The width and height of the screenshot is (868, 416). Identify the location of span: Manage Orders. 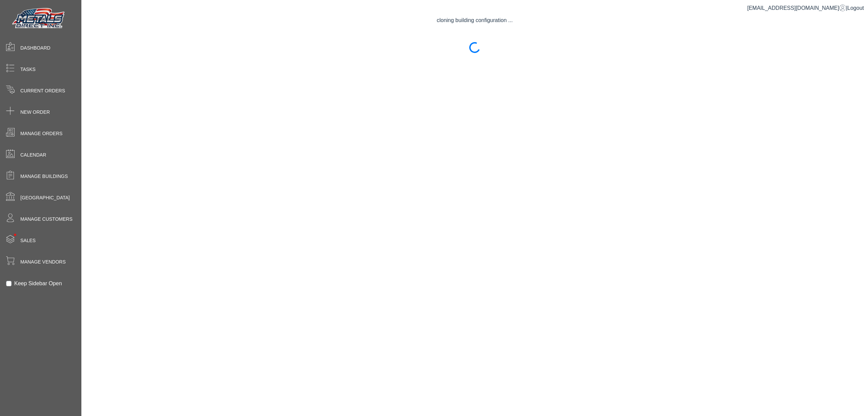
(42, 134).